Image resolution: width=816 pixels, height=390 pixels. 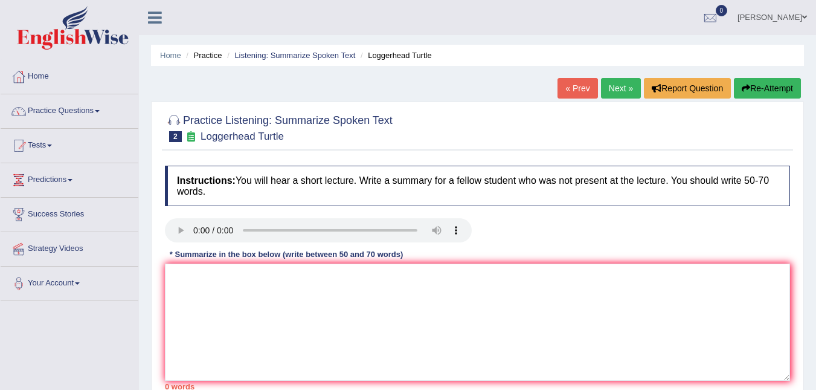 What do you see at coordinates (70, 178) in the screenshot?
I see `a: Predictions` at bounding box center [70, 178].